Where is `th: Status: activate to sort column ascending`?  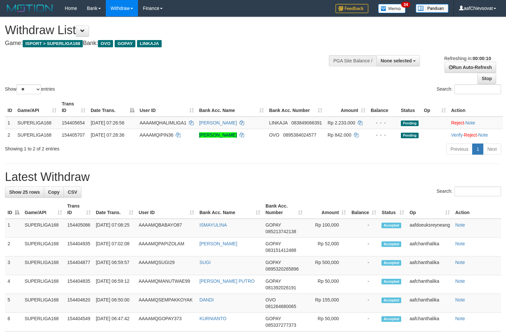 th: Status: activate to sort column ascending is located at coordinates (392, 209).